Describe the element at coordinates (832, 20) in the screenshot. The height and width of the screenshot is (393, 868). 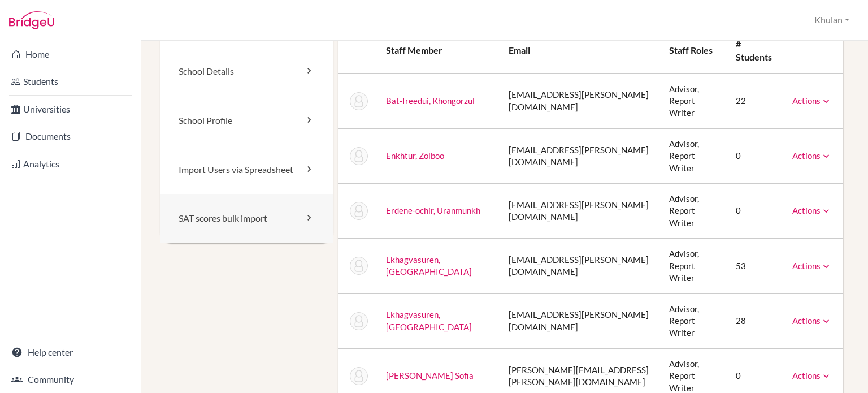
I see `button: Khulan` at that location.